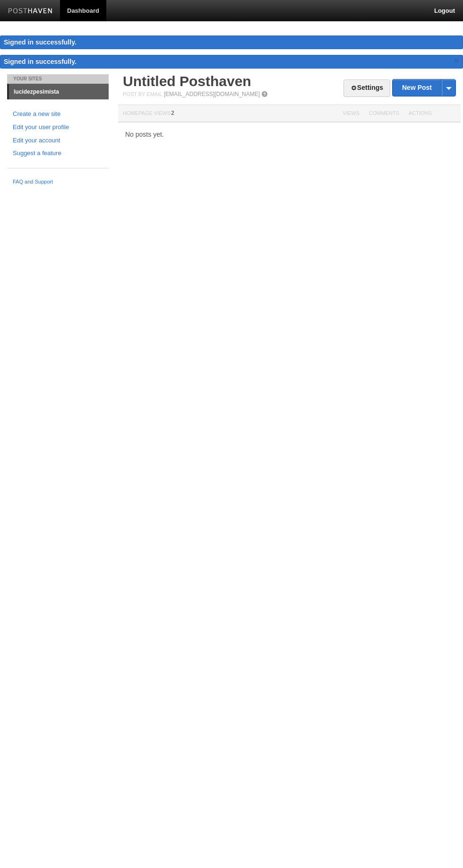  What do you see at coordinates (30, 11) in the screenshot?
I see `img: Posthaven-bar` at bounding box center [30, 11].